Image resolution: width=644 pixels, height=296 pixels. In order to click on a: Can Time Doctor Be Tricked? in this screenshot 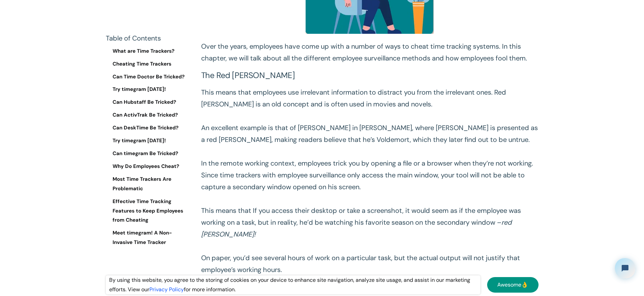, I will do `click(148, 77)`.